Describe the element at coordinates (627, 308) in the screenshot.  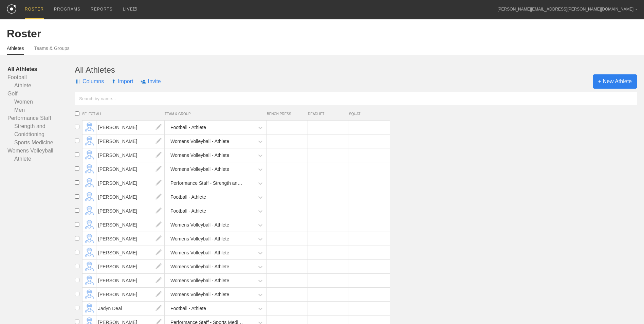
I see `div: Chat Widget` at that location.